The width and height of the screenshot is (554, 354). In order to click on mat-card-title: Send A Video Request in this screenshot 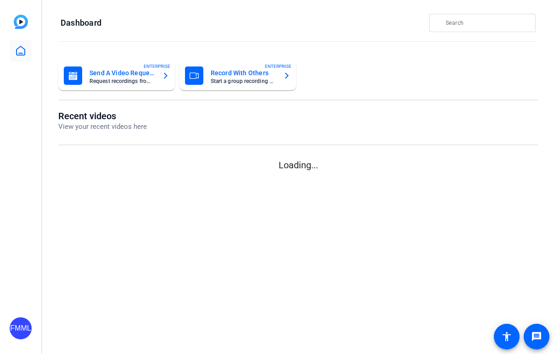, I will do `click(122, 73)`.